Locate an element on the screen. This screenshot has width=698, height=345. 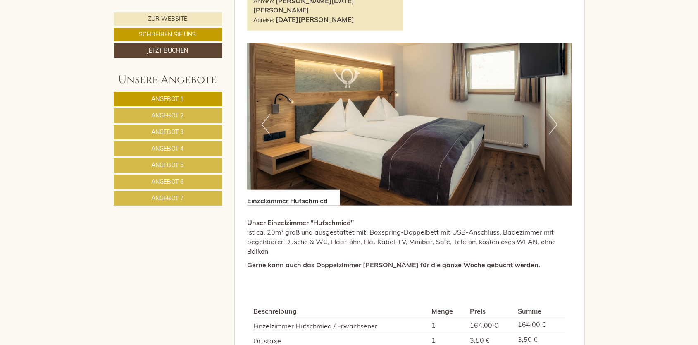
div: Einzelzimmer Hufschmied is located at coordinates (294, 198).